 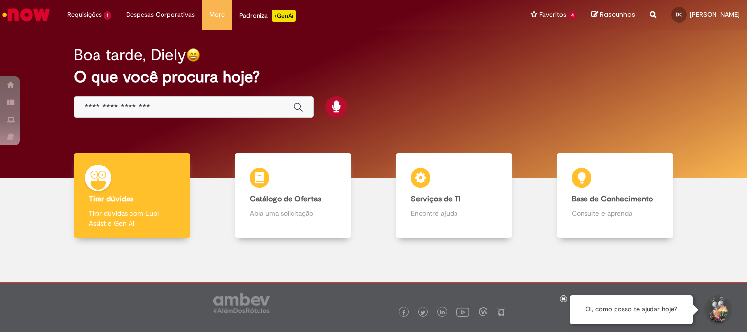 I want to click on span: Rascunhos, so click(x=617, y=14).